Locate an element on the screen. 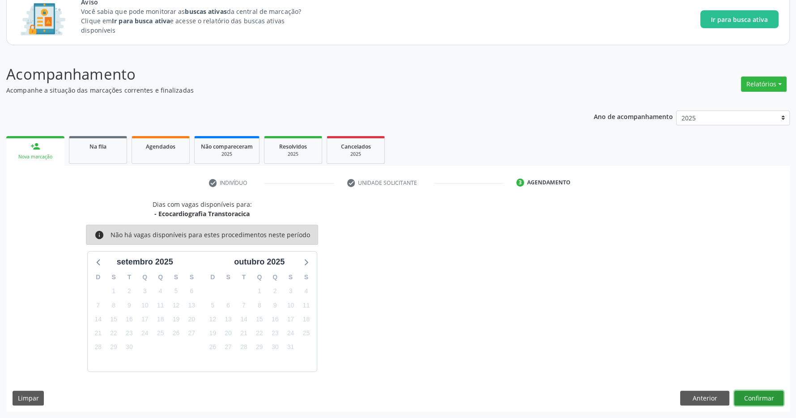 The image size is (796, 418). span: terça-feira, 23 de setembro de 2025 is located at coordinates (129, 333).